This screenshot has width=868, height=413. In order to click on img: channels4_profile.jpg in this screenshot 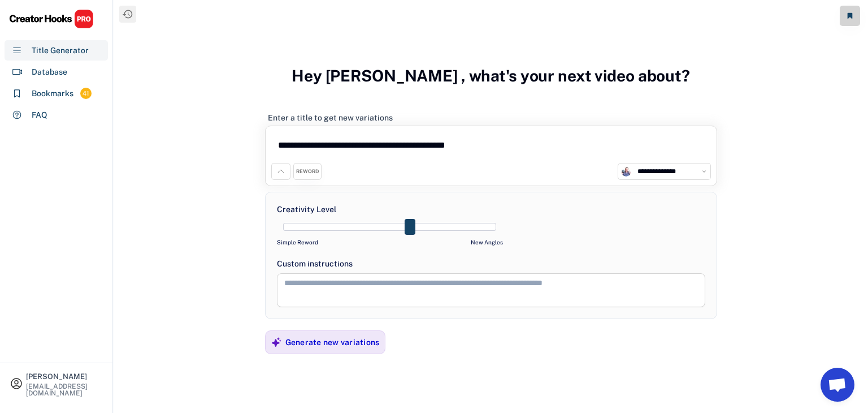, I will do `click(627, 172)`.